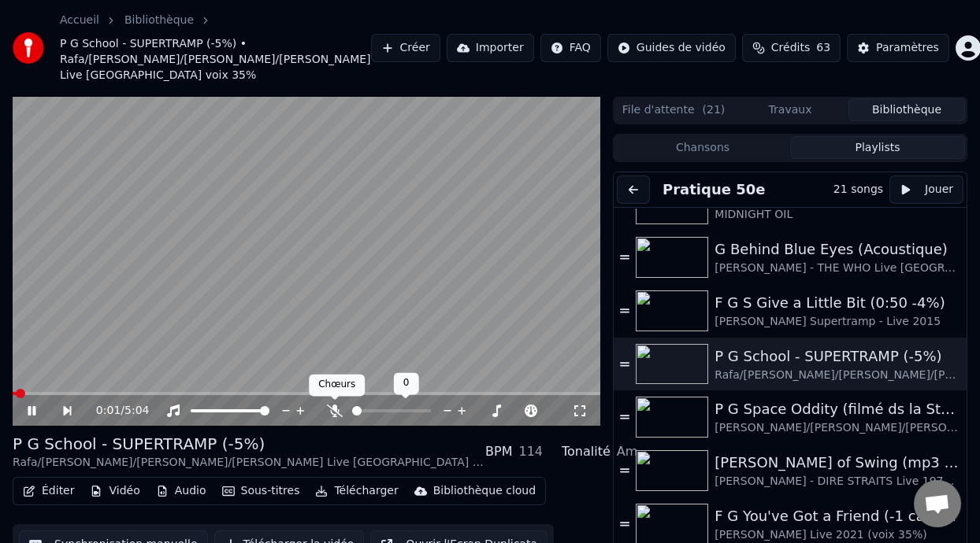 Image resolution: width=980 pixels, height=543 pixels. Describe the element at coordinates (671, 48) in the screenshot. I see `button: Guides de vidéo` at that location.